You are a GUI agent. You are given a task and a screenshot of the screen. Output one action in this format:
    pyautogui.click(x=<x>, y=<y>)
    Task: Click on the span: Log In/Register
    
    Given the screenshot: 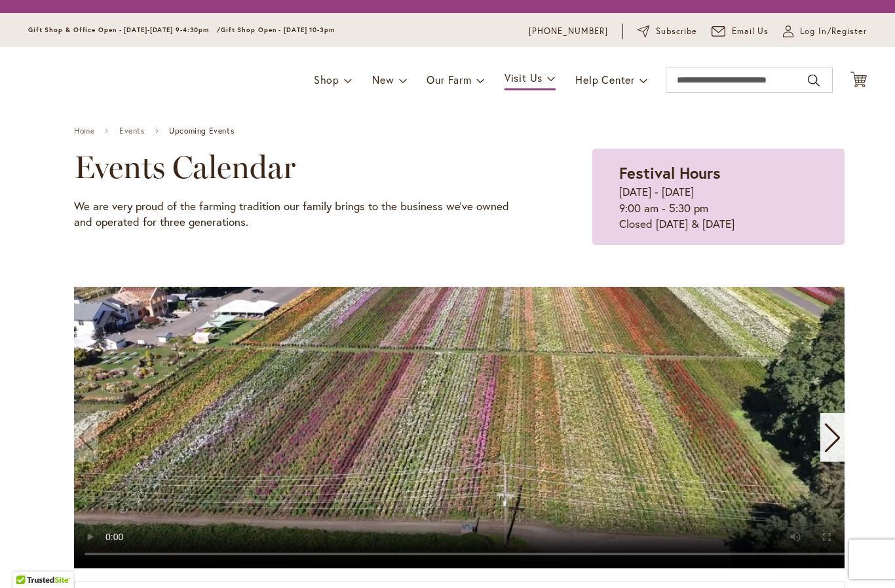 What is the action you would take?
    pyautogui.click(x=834, y=32)
    